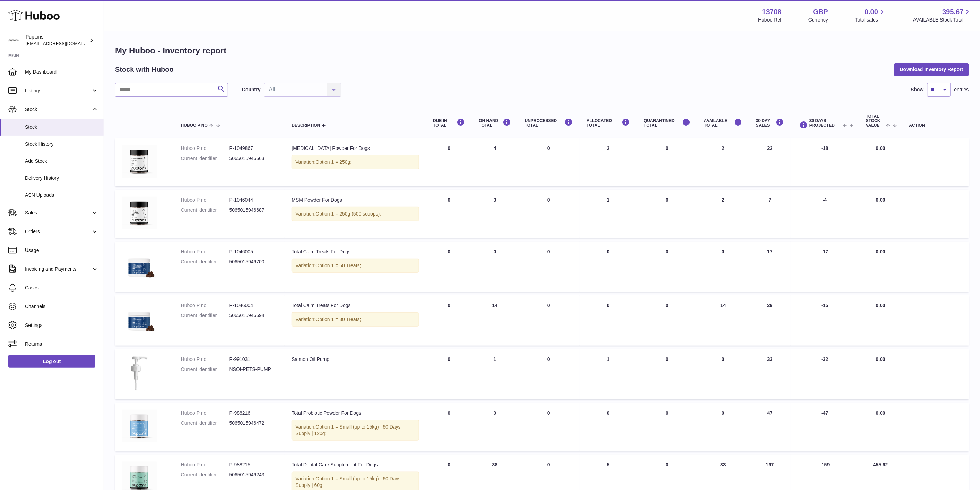 This screenshot has width=980, height=490. I want to click on span: Invoicing and Payments, so click(58, 269).